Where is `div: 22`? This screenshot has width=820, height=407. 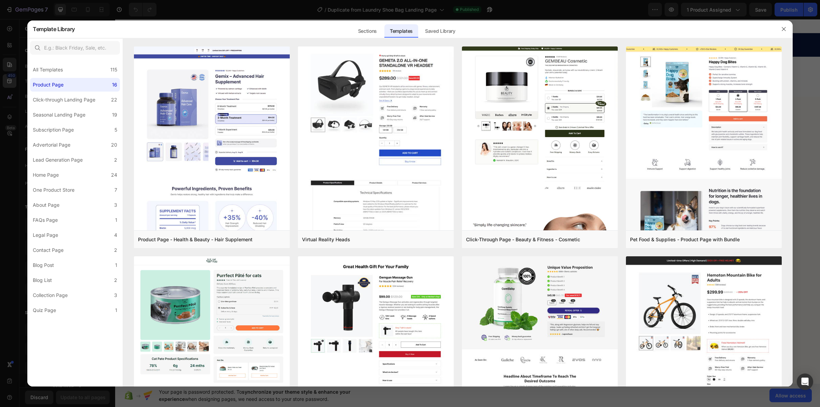
div: 22 is located at coordinates (114, 100).